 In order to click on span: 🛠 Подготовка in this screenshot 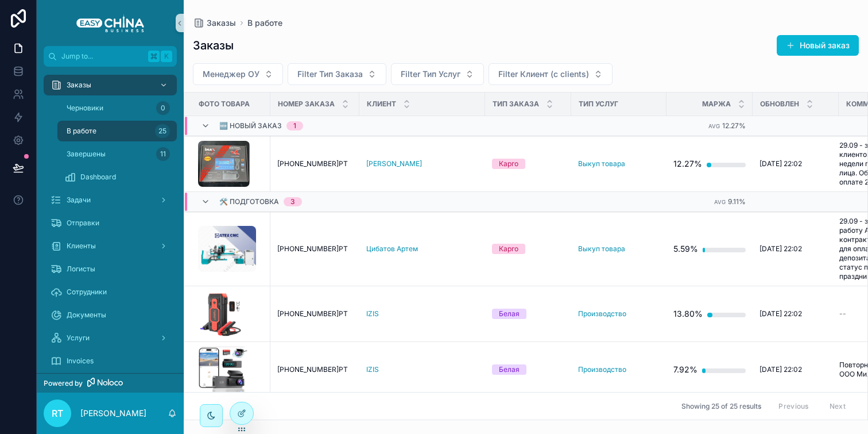, I will do `click(249, 202)`.